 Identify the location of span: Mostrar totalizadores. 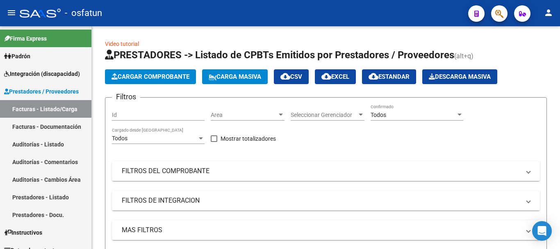
(248, 139).